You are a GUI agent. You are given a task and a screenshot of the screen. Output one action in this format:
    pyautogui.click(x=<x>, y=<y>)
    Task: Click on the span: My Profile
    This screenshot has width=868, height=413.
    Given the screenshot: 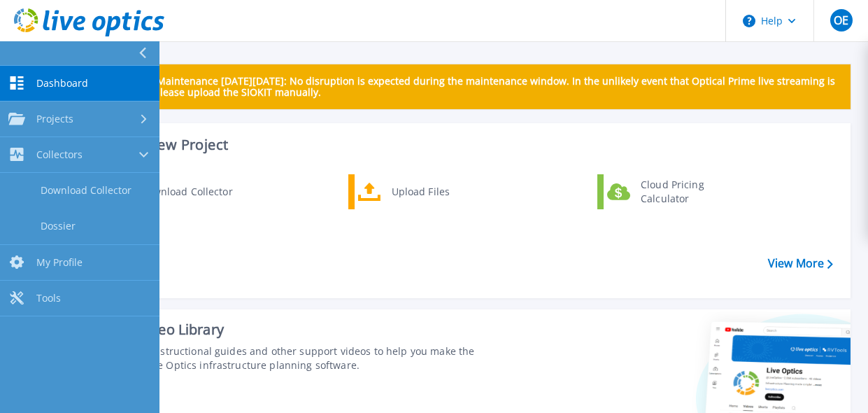 What is the action you would take?
    pyautogui.click(x=59, y=262)
    